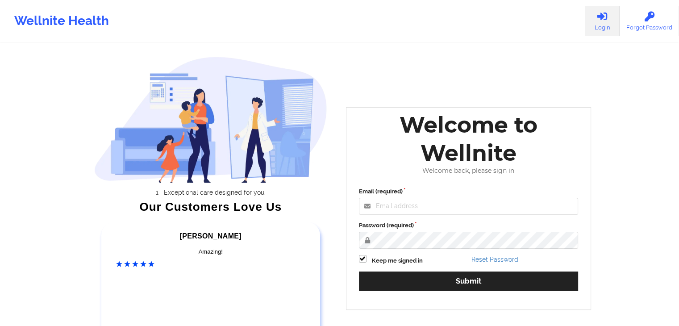  I want to click on div: Amazing!, so click(211, 252).